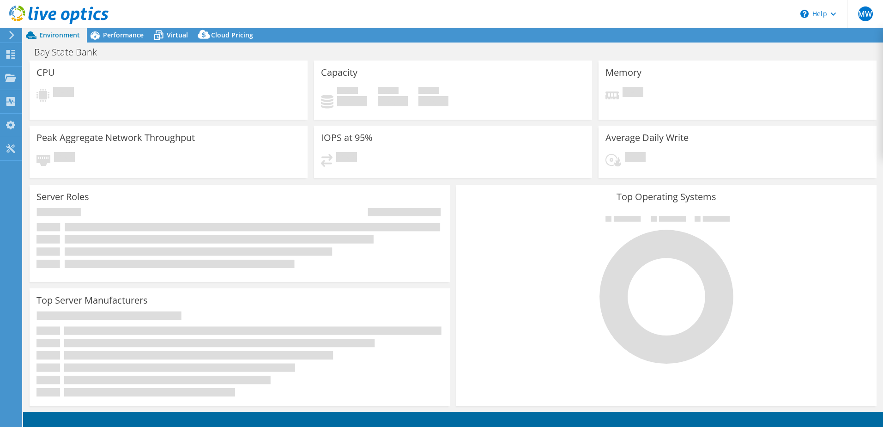 The image size is (883, 427). Describe the element at coordinates (339, 72) in the screenshot. I see `h3: Capacity` at that location.